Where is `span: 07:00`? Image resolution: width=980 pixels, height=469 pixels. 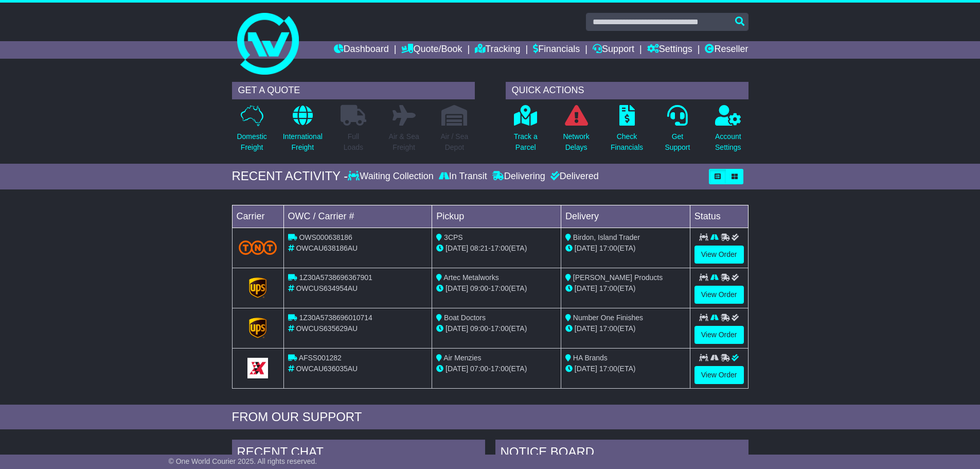
span: 07:00 is located at coordinates (479, 368).